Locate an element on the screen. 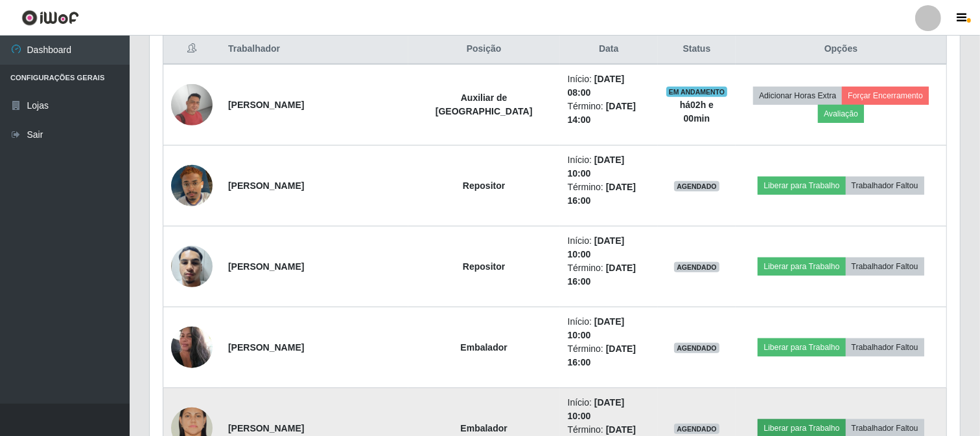  strong: há 02 h e 00 min is located at coordinates (697, 111).